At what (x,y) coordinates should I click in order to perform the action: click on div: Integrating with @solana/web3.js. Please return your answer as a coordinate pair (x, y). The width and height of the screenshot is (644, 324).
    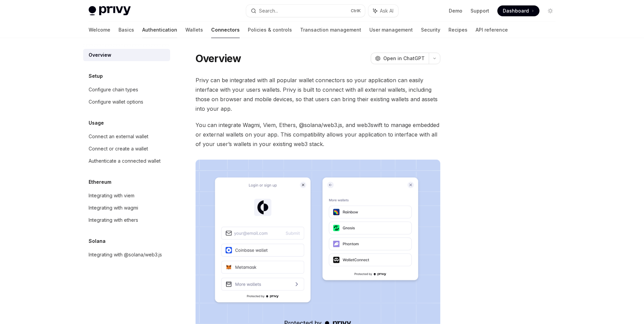
    Looking at the image, I should click on (125, 255).